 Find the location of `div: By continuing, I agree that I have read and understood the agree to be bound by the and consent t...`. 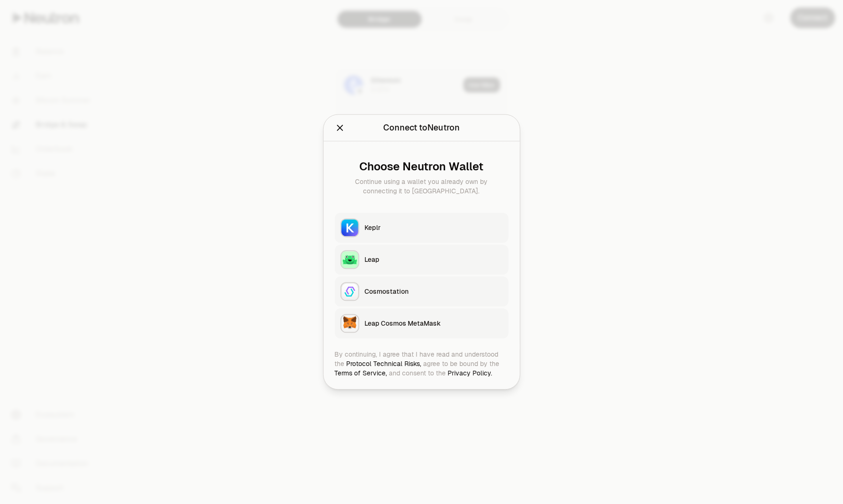

div: By continuing, I agree that I have read and understood the agree to be bound by the and consent t... is located at coordinates (422, 364).